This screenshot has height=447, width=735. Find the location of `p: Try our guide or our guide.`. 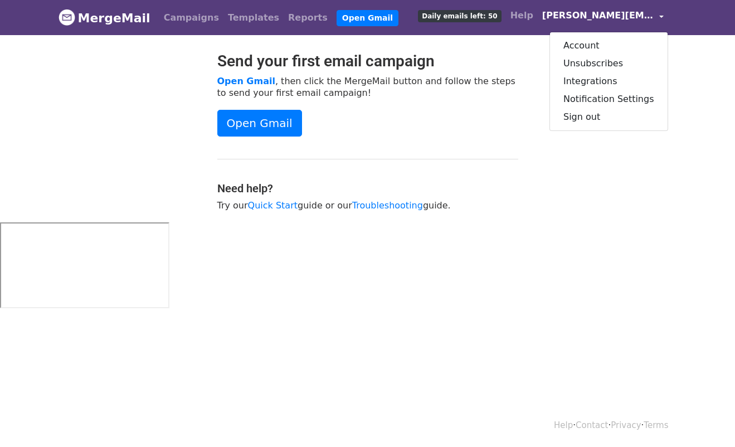

p: Try our guide or our guide. is located at coordinates (368, 205).